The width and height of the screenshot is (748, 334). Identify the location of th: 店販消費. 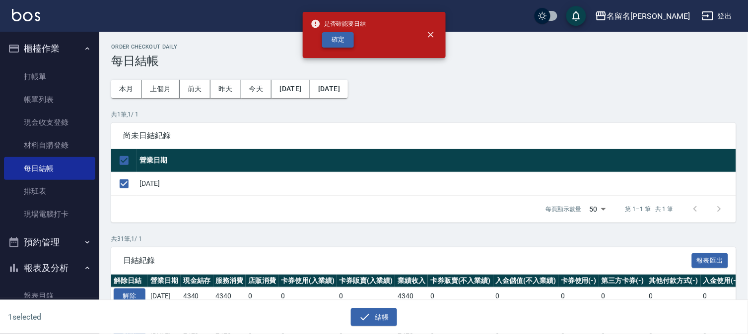
(262, 281).